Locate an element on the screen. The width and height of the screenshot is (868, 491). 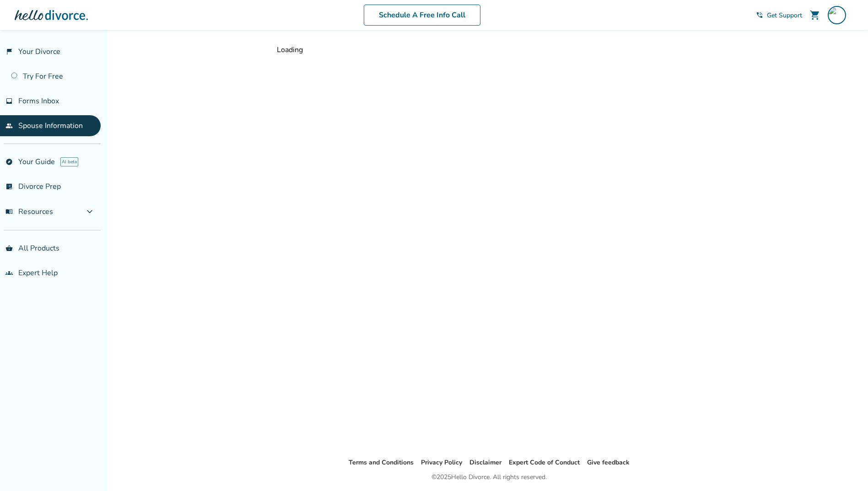
span: list_alt_check is located at coordinates (10, 187).